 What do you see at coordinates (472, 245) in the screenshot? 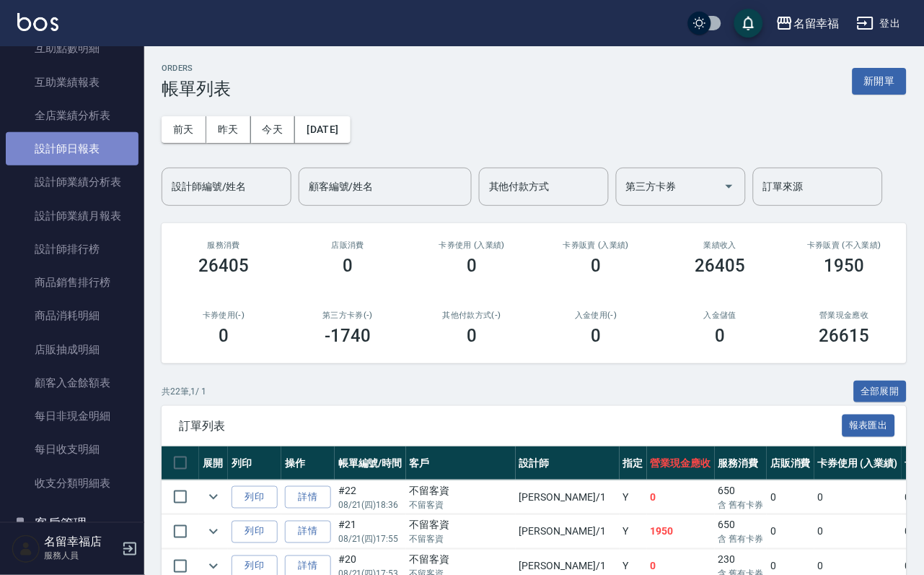
I see `h2: 卡券使用 (入業績)` at bounding box center [472, 245].